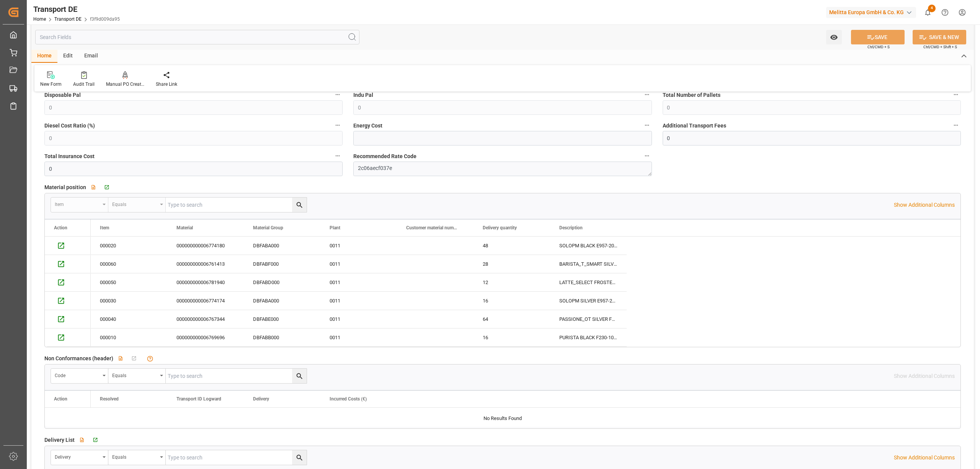 The height and width of the screenshot is (469, 980). What do you see at coordinates (129, 282) in the screenshot?
I see `div: 000050` at bounding box center [129, 282].